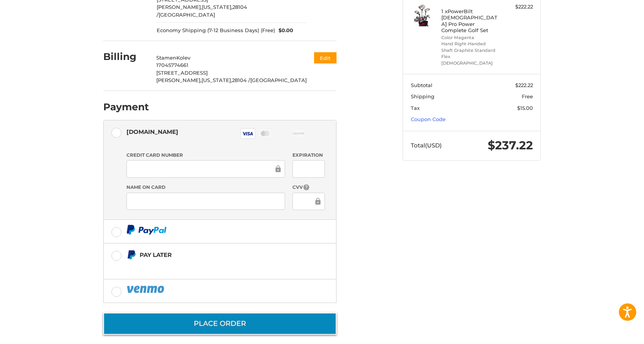 Image resolution: width=644 pixels, height=344 pixels. I want to click on li: Hand Right-Handed, so click(471, 43).